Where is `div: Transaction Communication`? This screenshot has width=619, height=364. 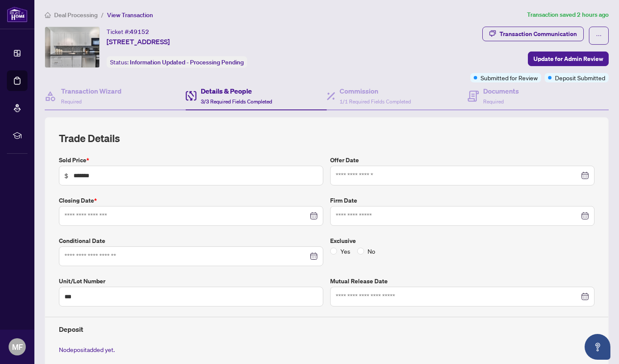 div: Transaction Communication is located at coordinates (538, 34).